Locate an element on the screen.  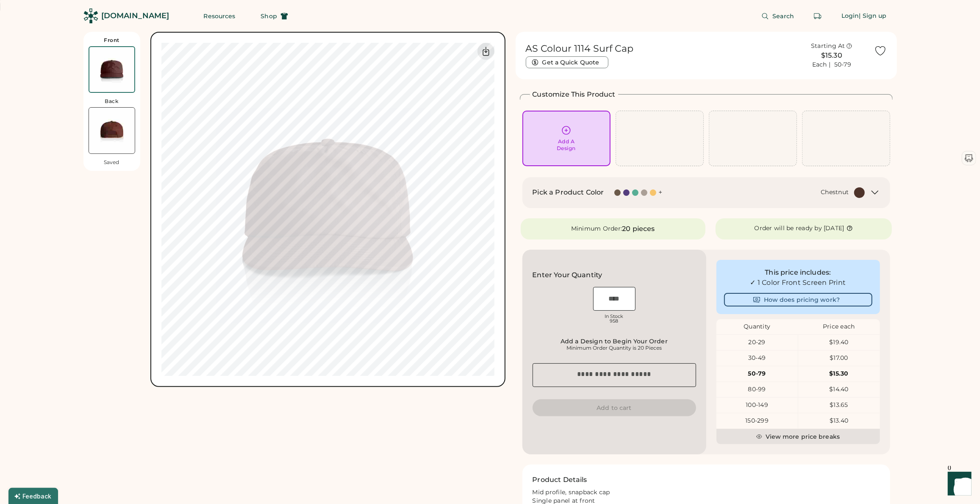
div: $13.40 is located at coordinates (839, 421).